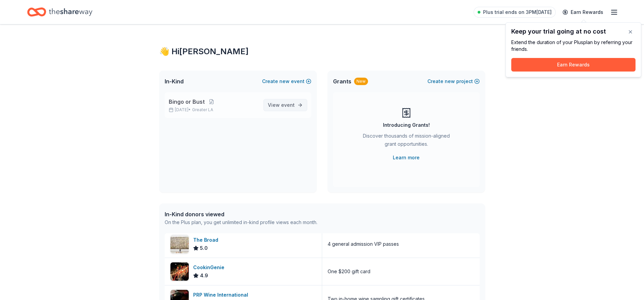  What do you see at coordinates (573, 46) in the screenshot?
I see `div: Extend the duration of your Plus plan by referring your friends.` at bounding box center [573, 46].